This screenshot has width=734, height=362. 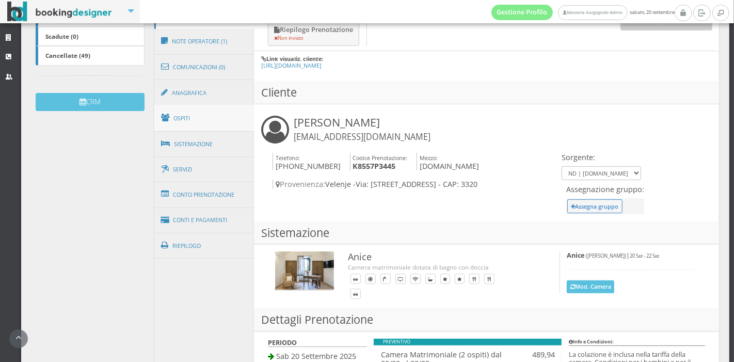 What do you see at coordinates (486, 92) in the screenshot?
I see `h3: Cliente` at bounding box center [486, 92].